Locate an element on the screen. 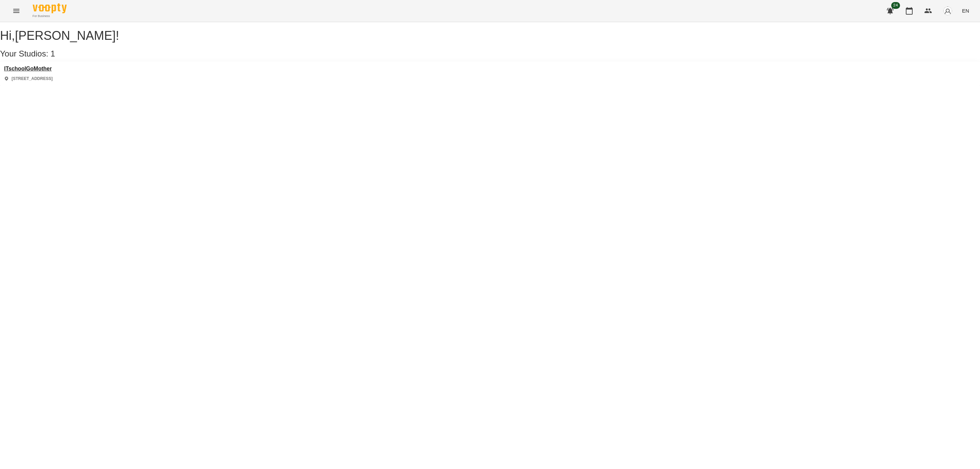 The image size is (980, 469). span: For Business is located at coordinates (49, 16).